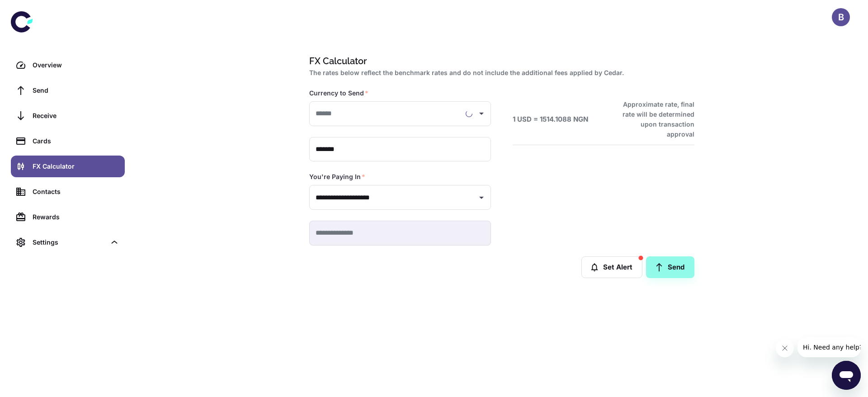 This screenshot has height=397, width=868. Describe the element at coordinates (68, 217) in the screenshot. I see `a: Rewards` at that location.